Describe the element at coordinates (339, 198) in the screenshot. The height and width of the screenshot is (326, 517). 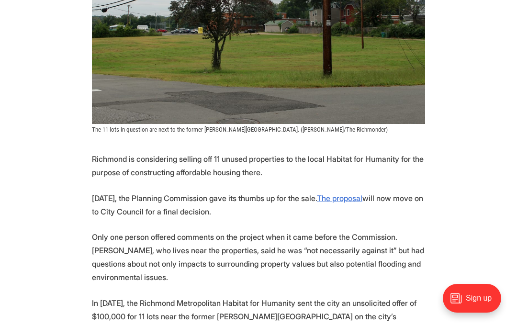
I see `u: The proposal` at that location.